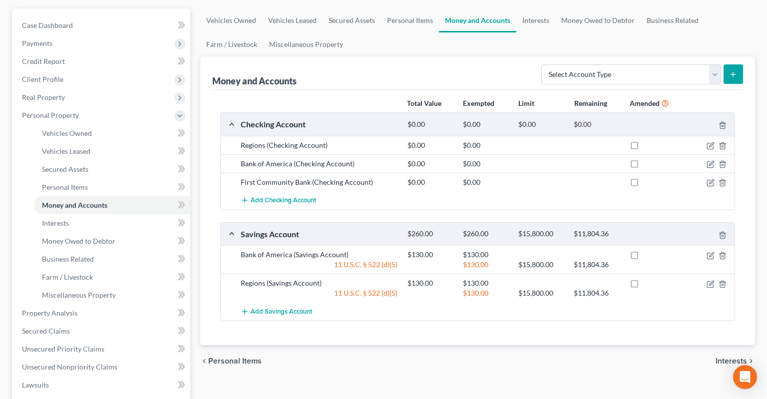 The image size is (767, 399). Describe the element at coordinates (102, 61) in the screenshot. I see `a: Credit Report` at that location.